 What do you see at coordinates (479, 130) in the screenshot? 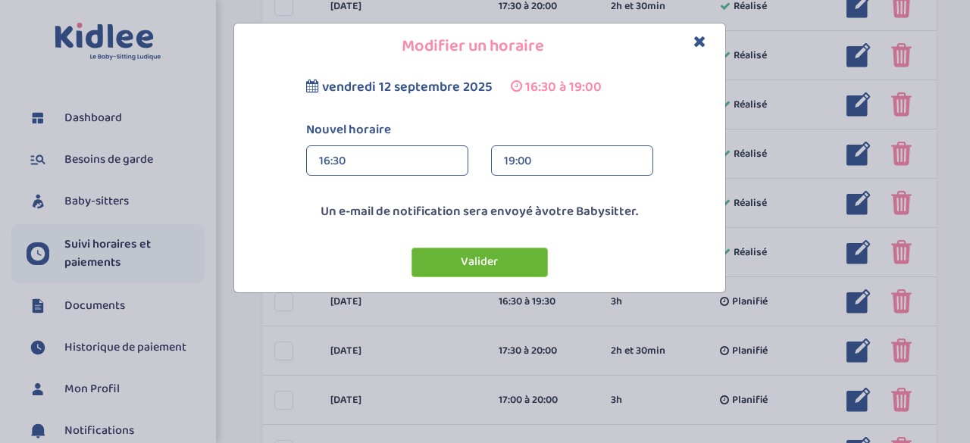
I see `label: Nouvel horaire` at bounding box center [479, 130].